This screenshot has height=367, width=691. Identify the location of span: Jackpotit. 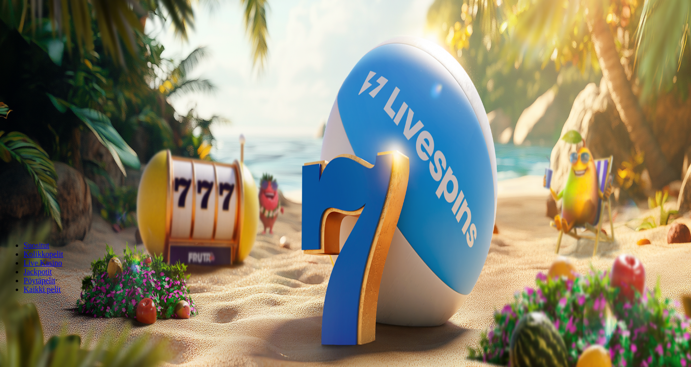
(38, 272).